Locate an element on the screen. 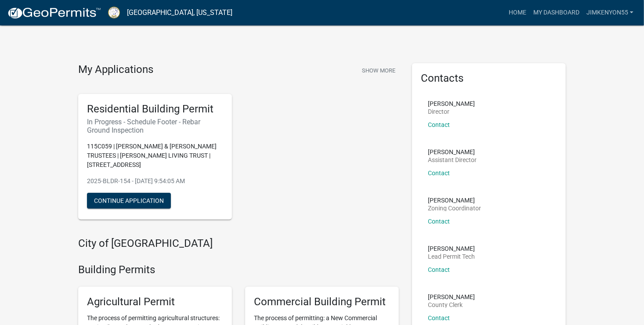 The image size is (644, 325). h4: My Applications is located at coordinates (116, 70).